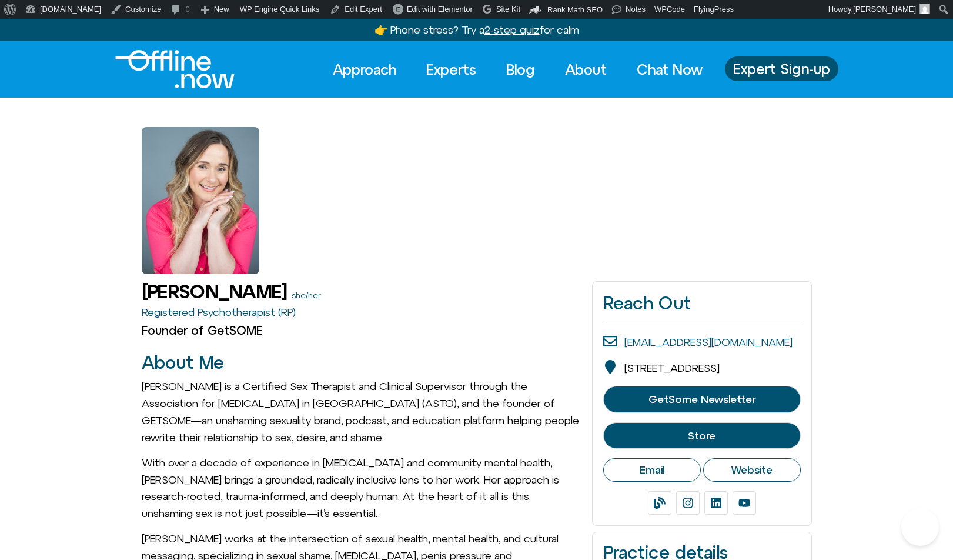 The image size is (953, 560). What do you see at coordinates (781, 69) in the screenshot?
I see `span: Expert Sign-up` at bounding box center [781, 69].